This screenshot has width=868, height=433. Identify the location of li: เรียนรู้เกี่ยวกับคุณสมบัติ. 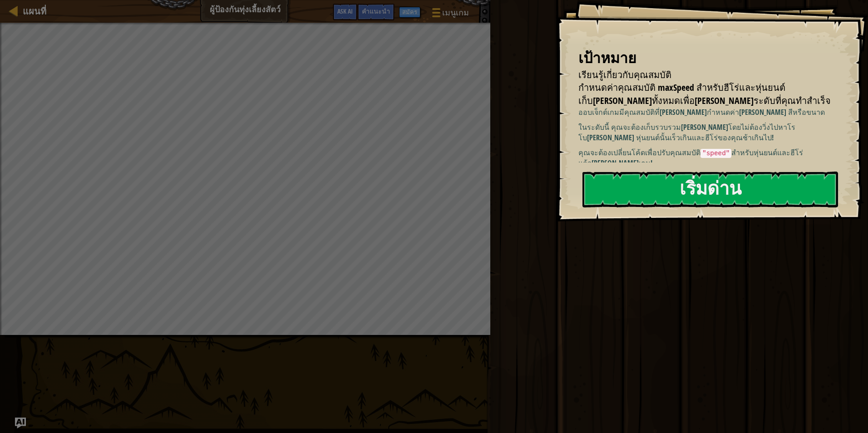
(700, 75).